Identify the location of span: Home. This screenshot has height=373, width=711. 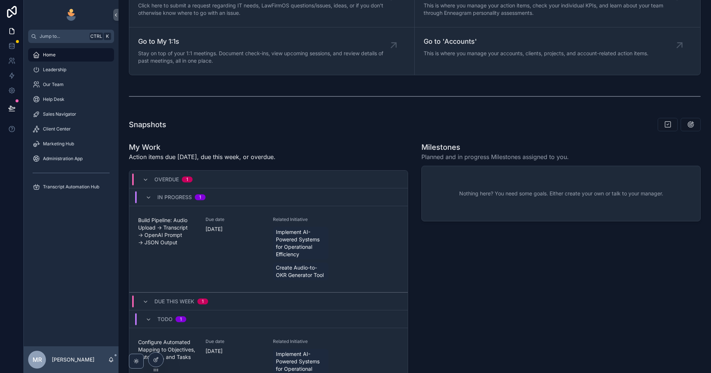
(49, 55).